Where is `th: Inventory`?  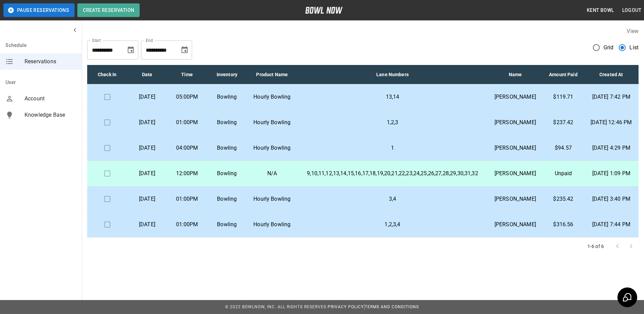
th: Inventory is located at coordinates (226, 75).